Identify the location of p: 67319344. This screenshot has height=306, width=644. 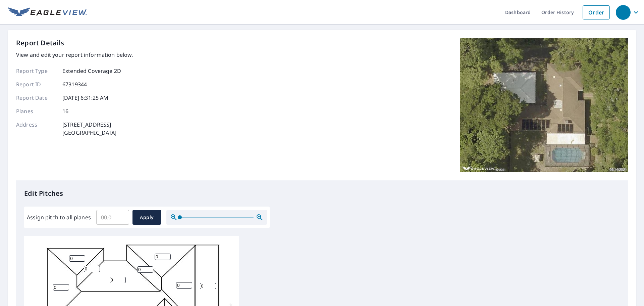
(74, 84).